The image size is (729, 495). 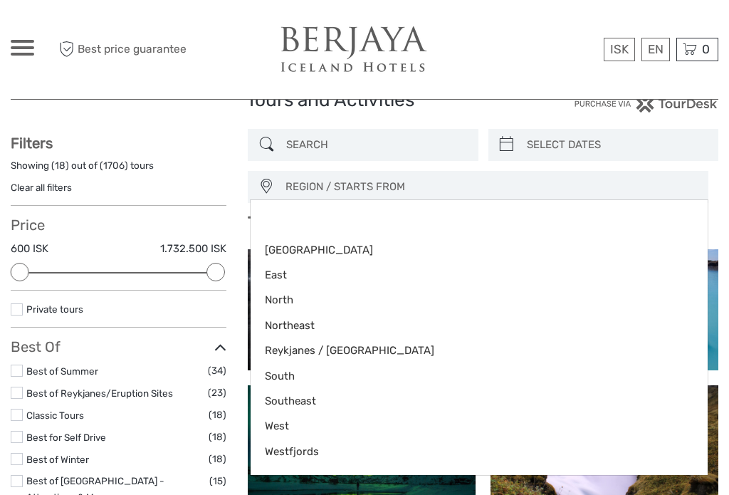 What do you see at coordinates (467, 401) in the screenshot?
I see `span: Southeast` at bounding box center [467, 401].